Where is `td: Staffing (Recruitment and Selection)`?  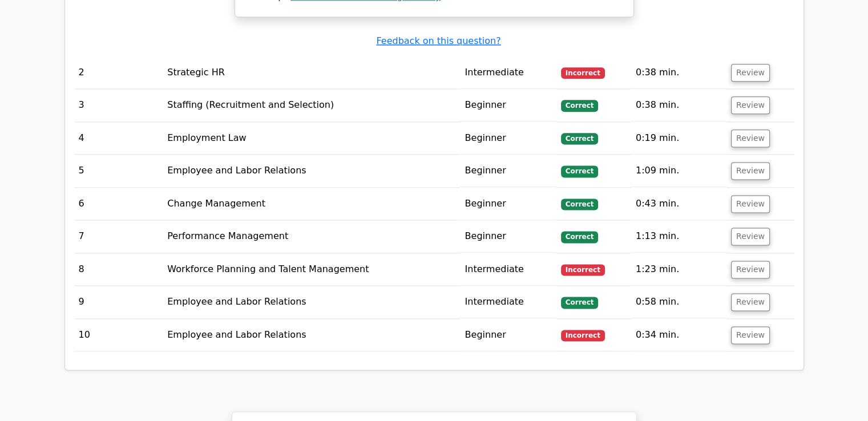 td: Staffing (Recruitment and Selection) is located at coordinates (311, 105).